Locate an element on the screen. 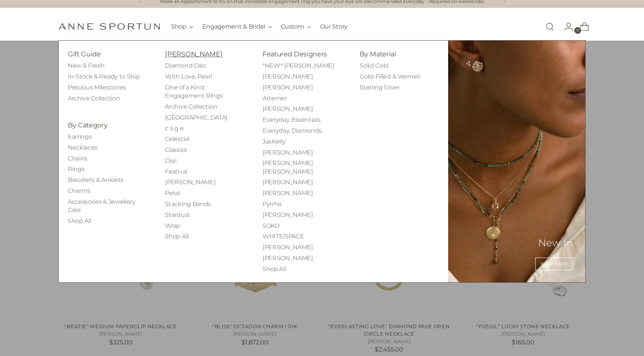 The width and height of the screenshot is (644, 356). a: Open cart modal is located at coordinates (581, 27).